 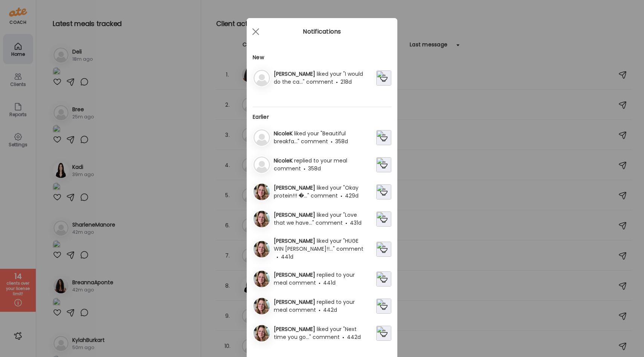 What do you see at coordinates (346, 82) in the screenshot?
I see `span: 218d` at bounding box center [346, 82].